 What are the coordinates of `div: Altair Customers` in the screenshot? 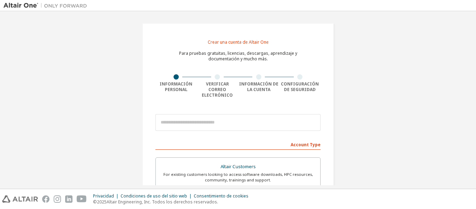 It's located at (238, 167).